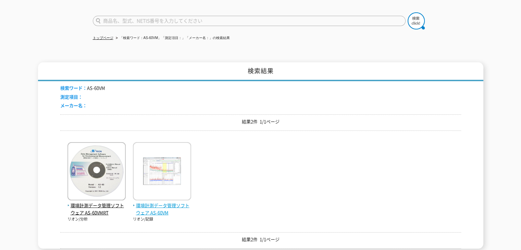 The width and height of the screenshot is (521, 250). What do you see at coordinates (162, 209) in the screenshot?
I see `span: 環境計測データ管理ソフトウェア AS-60VM` at bounding box center [162, 209].